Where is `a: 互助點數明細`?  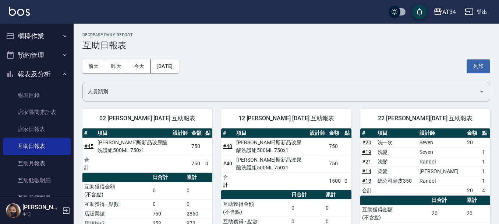 a: 互助點數明細 is located at coordinates (37, 180).